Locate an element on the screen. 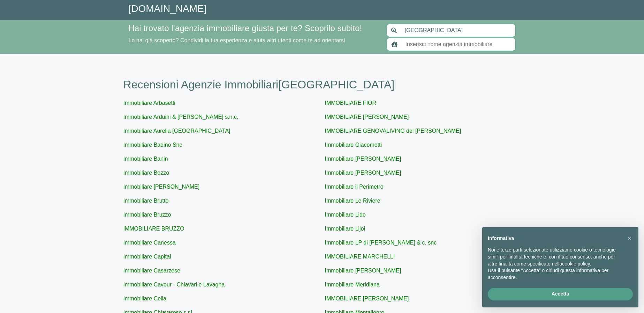 This screenshot has width=644, height=313. a: IMMOBILIARE MARCHELLI is located at coordinates (360, 256).